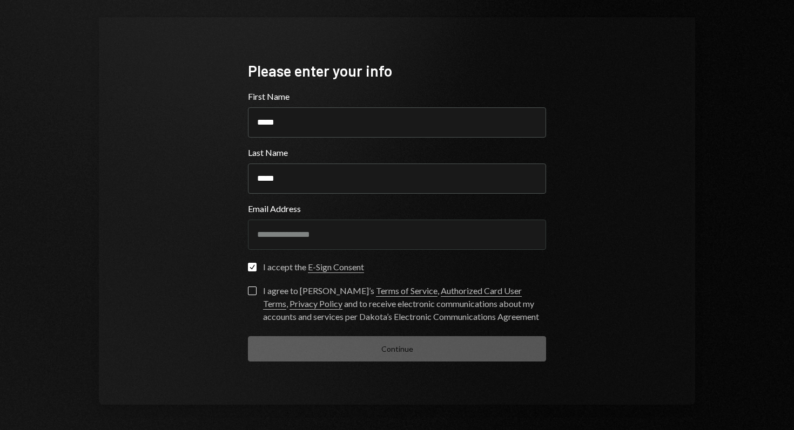 The image size is (794, 430). What do you see at coordinates (316, 304) in the screenshot?
I see `a: Privacy Policy` at bounding box center [316, 304].